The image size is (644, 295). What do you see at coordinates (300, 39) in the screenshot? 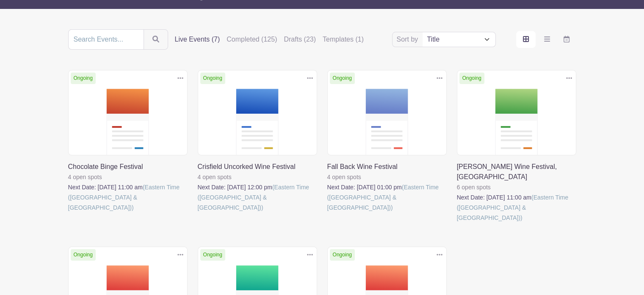
I see `label: Drafts (23)` at bounding box center [300, 39].